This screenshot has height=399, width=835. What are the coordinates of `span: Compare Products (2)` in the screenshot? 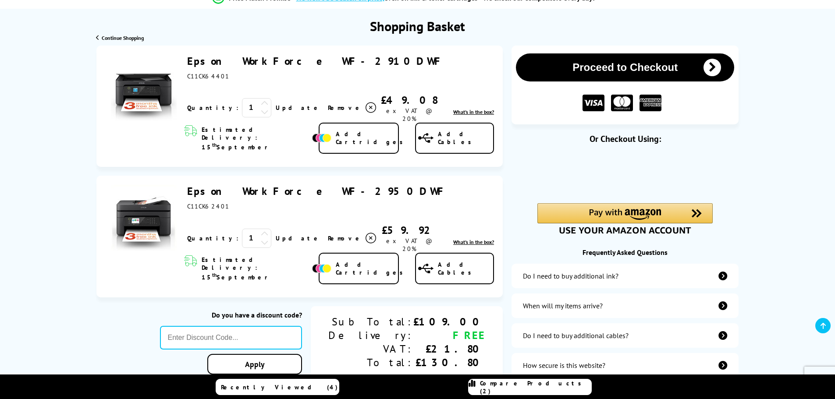 It's located at (535, 387).